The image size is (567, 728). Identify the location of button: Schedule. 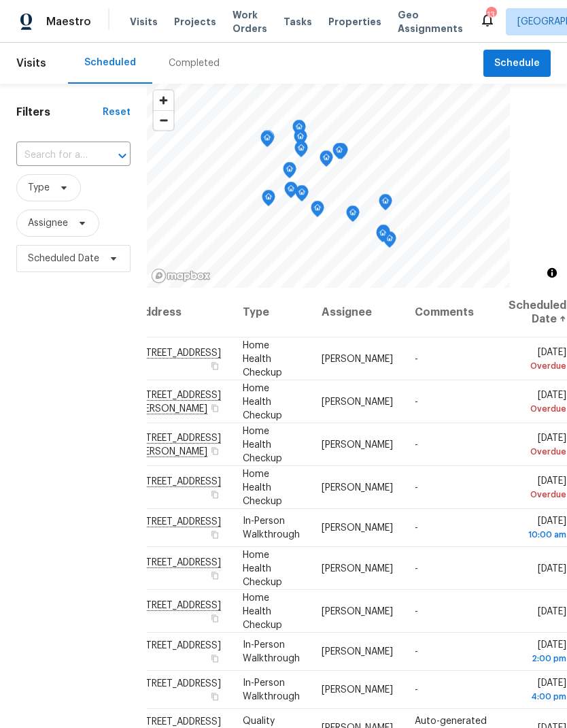
(517, 63).